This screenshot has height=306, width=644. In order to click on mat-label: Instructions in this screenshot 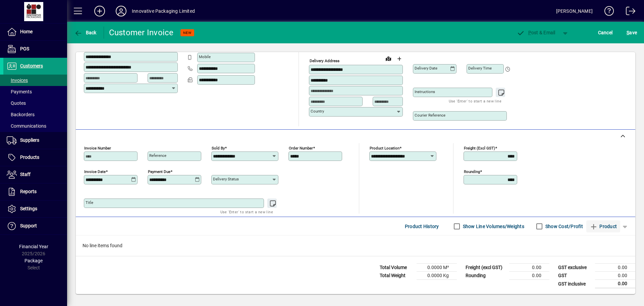, I will do `click(425, 92)`.